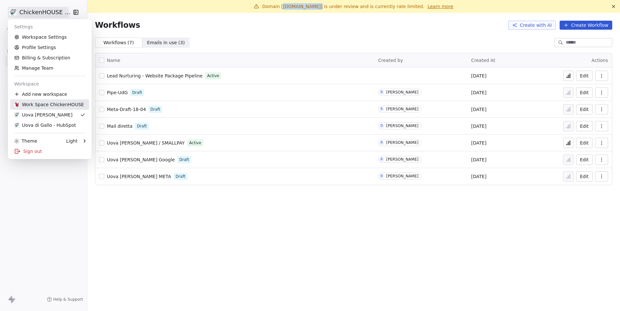 The height and width of the screenshot is (311, 620). What do you see at coordinates (72, 141) in the screenshot?
I see `div: Light` at bounding box center [72, 141].